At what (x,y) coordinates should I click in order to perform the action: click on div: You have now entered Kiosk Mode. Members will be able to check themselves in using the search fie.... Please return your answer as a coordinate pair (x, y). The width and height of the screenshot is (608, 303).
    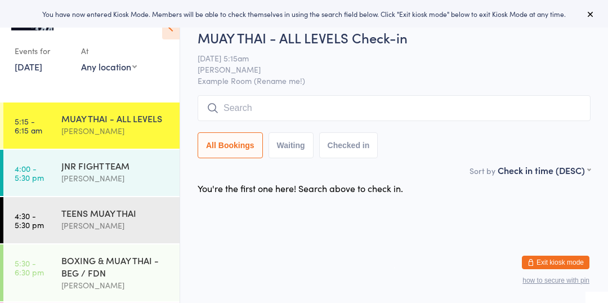
    Looking at the image, I should click on (304, 14).